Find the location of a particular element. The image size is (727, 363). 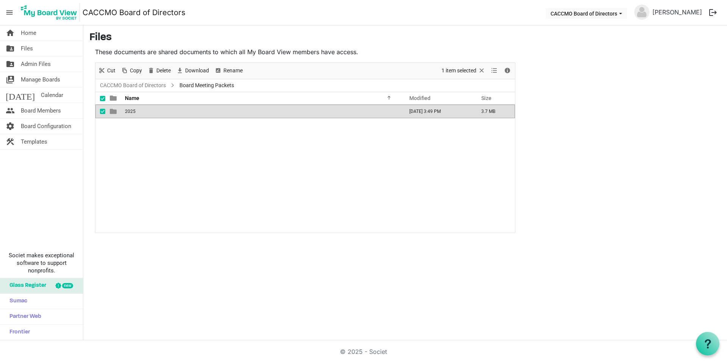

span: Rename is located at coordinates (233, 70).